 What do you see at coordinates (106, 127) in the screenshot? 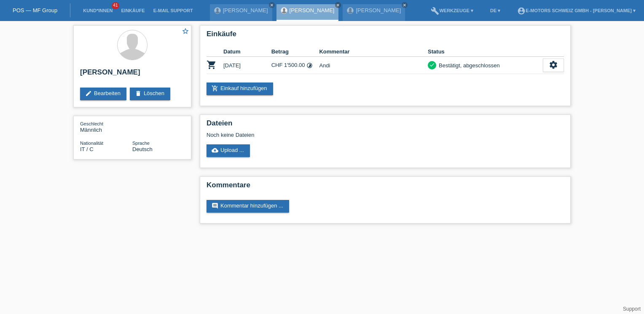
I see `div: Männlich` at bounding box center [106, 127].